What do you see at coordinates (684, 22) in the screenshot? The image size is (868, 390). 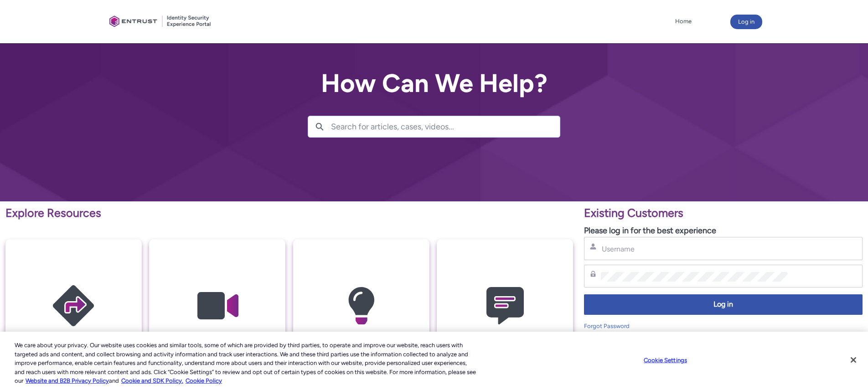 I see `a: Home` at bounding box center [684, 22].